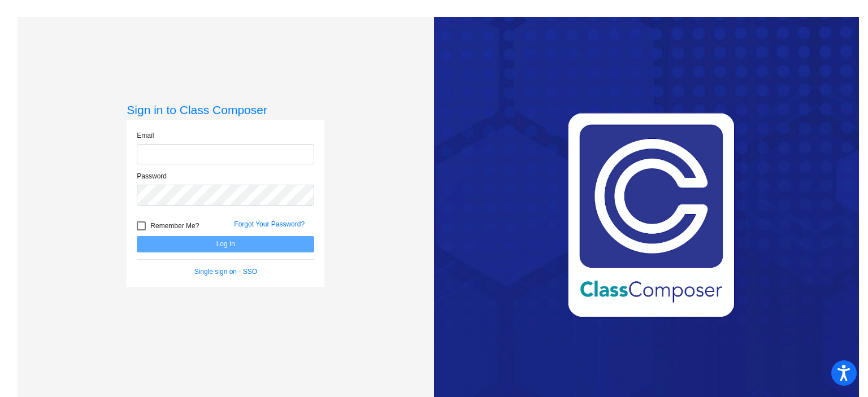 The height and width of the screenshot is (397, 868). I want to click on button: Log In, so click(226, 244).